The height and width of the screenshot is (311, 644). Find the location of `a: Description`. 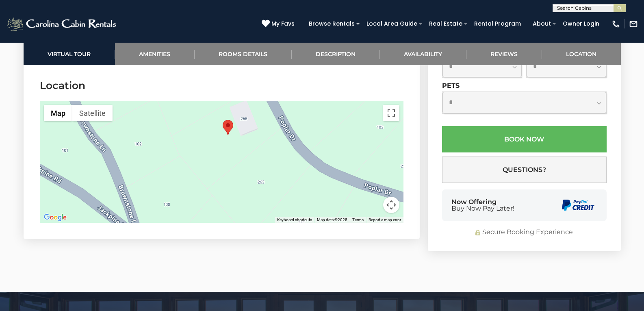

a: Description is located at coordinates (336, 54).